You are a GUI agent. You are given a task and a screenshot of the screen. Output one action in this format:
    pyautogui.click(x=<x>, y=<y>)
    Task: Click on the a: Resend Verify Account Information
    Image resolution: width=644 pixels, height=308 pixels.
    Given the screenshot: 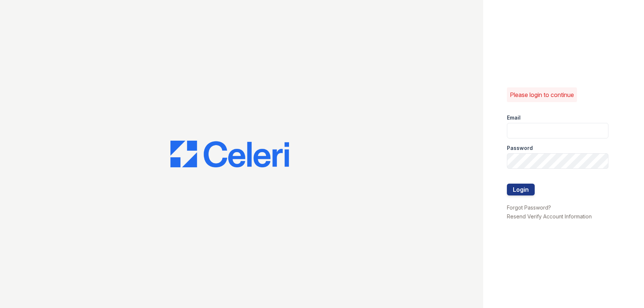 What is the action you would take?
    pyautogui.click(x=549, y=216)
    